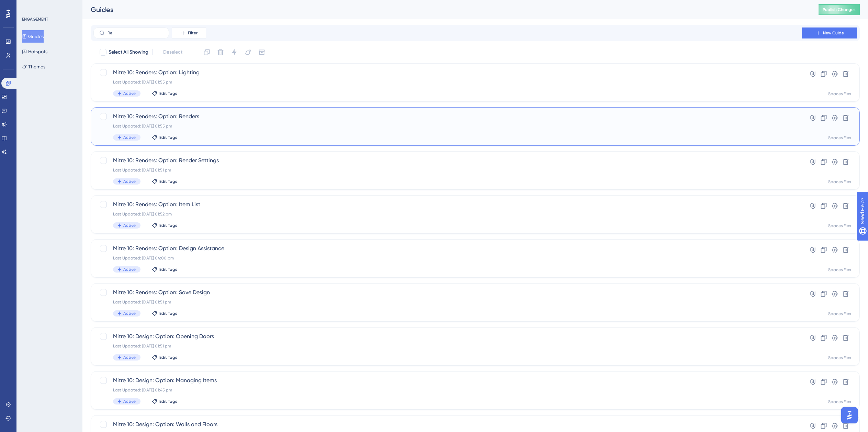 The height and width of the screenshot is (432, 868). Describe the element at coordinates (833, 33) in the screenshot. I see `span: New Guide` at that location.